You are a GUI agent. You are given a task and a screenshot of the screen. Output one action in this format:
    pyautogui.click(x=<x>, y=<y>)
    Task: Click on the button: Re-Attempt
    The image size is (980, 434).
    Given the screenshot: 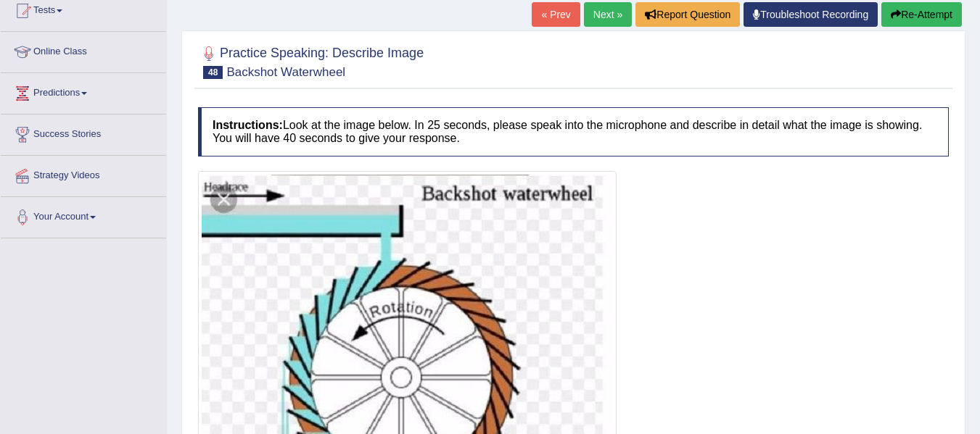 What is the action you would take?
    pyautogui.click(x=922, y=15)
    